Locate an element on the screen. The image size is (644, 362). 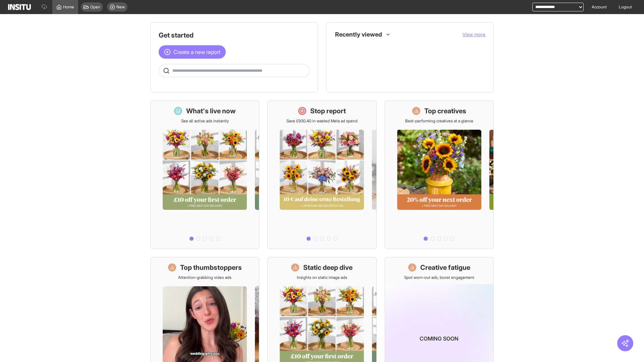
p: Insights on static image ads is located at coordinates (322, 278).